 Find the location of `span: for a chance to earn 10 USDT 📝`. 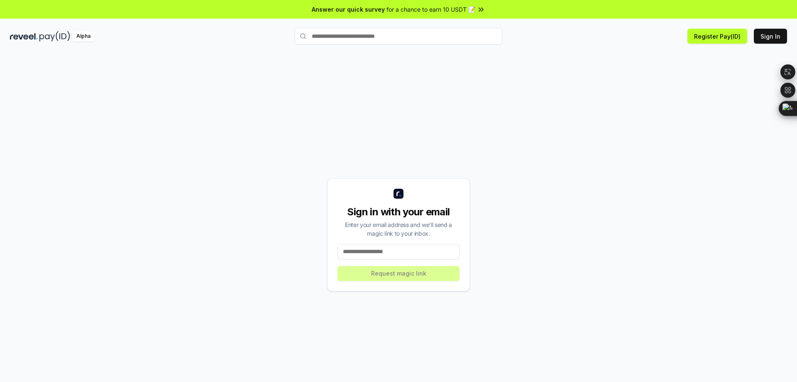

span: for a chance to earn 10 USDT 📝 is located at coordinates (431, 9).